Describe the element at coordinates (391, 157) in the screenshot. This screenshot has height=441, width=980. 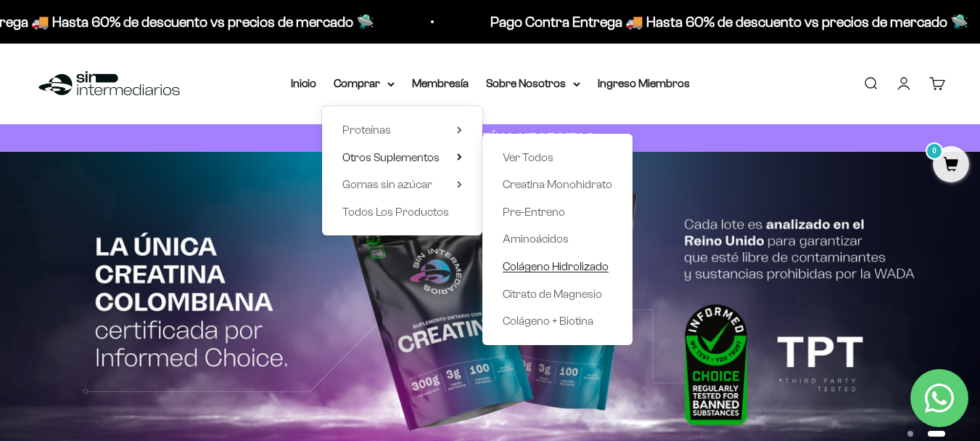
I see `span: Otros Suplementos` at that location.